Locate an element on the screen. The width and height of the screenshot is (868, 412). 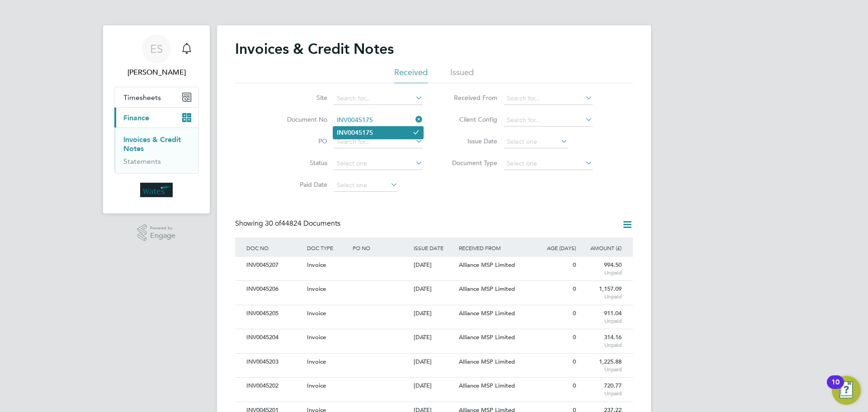
div: INV0045203 is located at coordinates (274, 362).